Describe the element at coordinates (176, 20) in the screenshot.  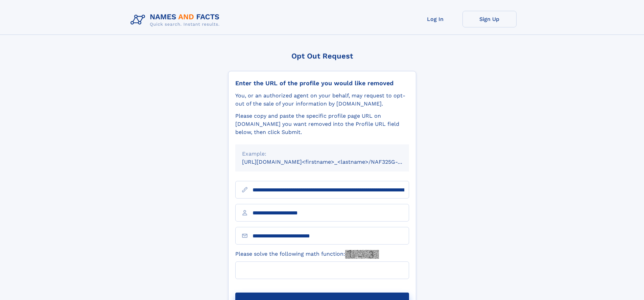
I see `img: Logo Names and Facts` at that location.